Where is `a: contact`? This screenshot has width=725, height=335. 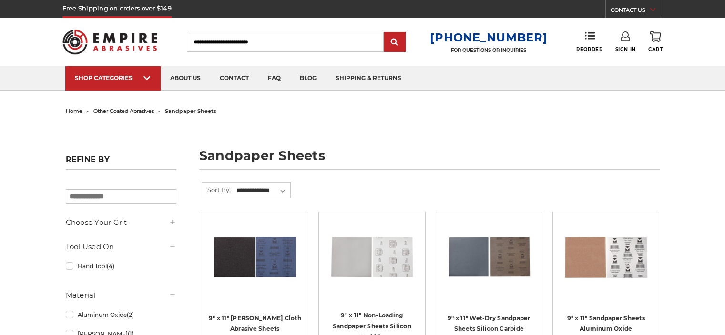 a: contact is located at coordinates (234, 78).